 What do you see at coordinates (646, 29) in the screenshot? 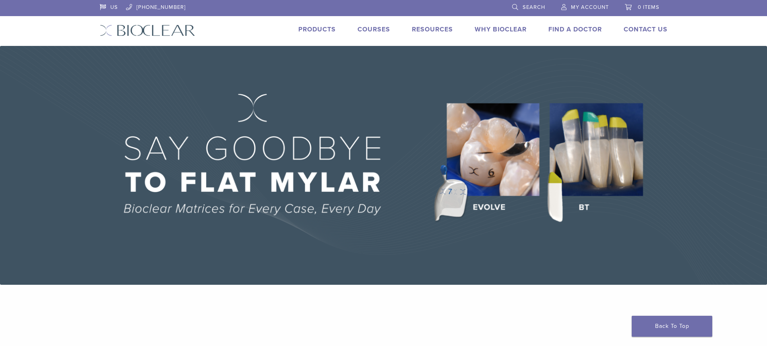
I see `a: Contact Us` at bounding box center [646, 29].